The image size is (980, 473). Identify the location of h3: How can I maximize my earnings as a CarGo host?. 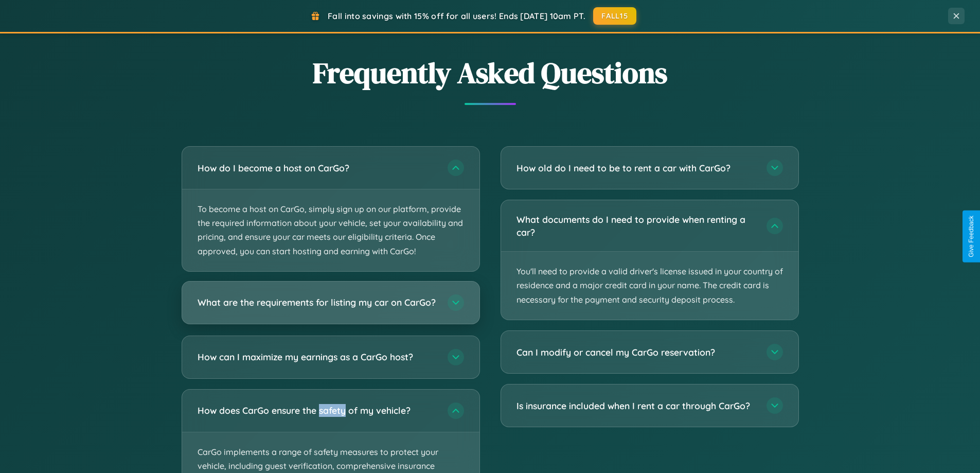
(317, 357).